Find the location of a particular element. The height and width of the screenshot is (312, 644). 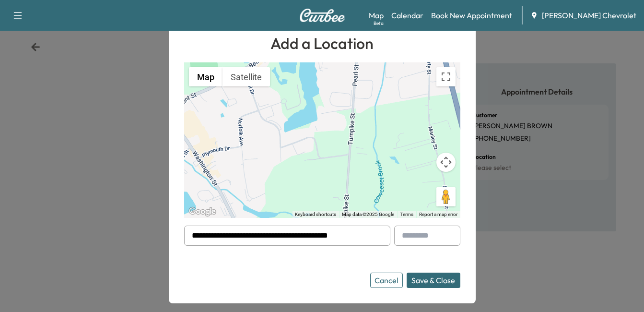

a: Report a map error is located at coordinates (438, 214).